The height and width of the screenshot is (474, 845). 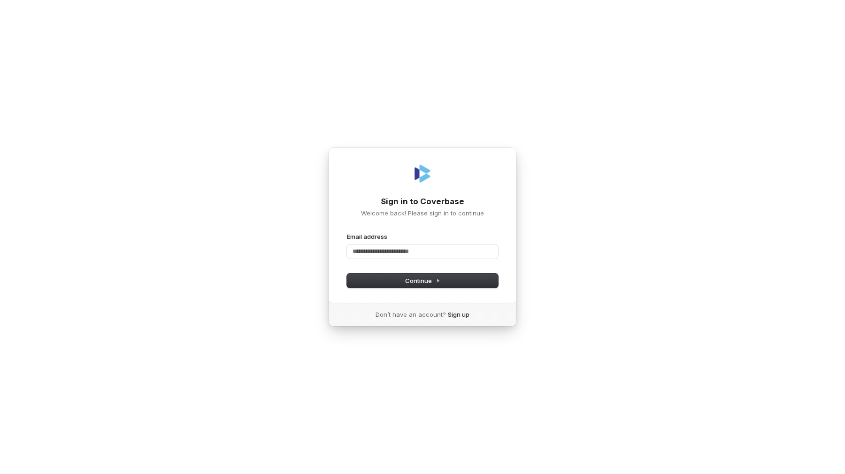 I want to click on span: Don’t have an account?, so click(x=411, y=315).